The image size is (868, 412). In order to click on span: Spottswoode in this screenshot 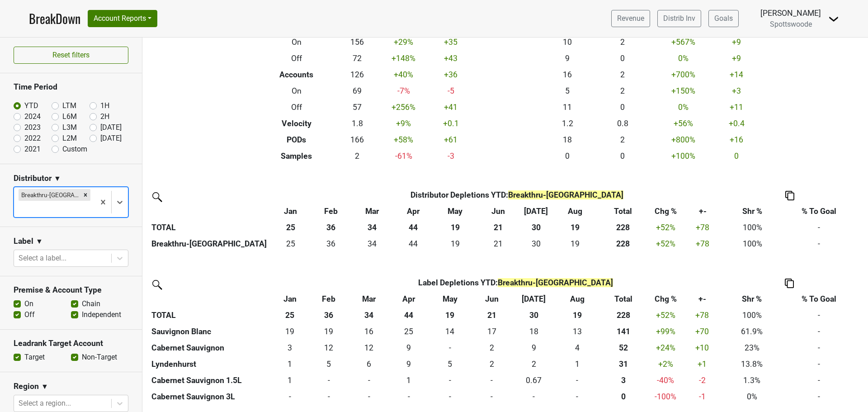, I will do `click(791, 24)`.